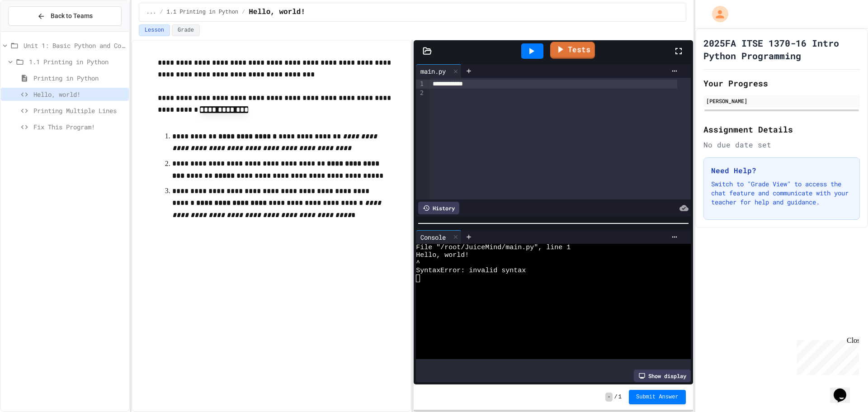 This screenshot has width=868, height=412. What do you see at coordinates (662, 376) in the screenshot?
I see `div: Show display` at bounding box center [662, 376].